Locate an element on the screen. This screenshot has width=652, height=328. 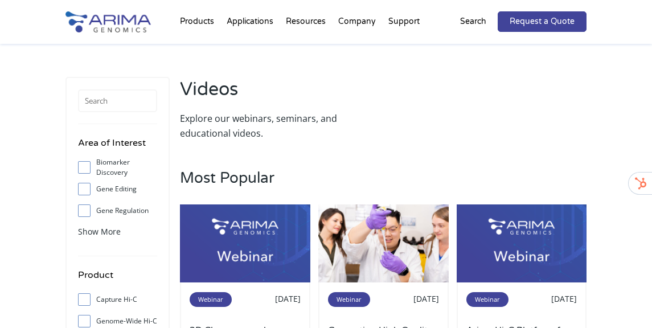
p: Explore our webinars, seminars, and educational videos. is located at coordinates (278, 126).